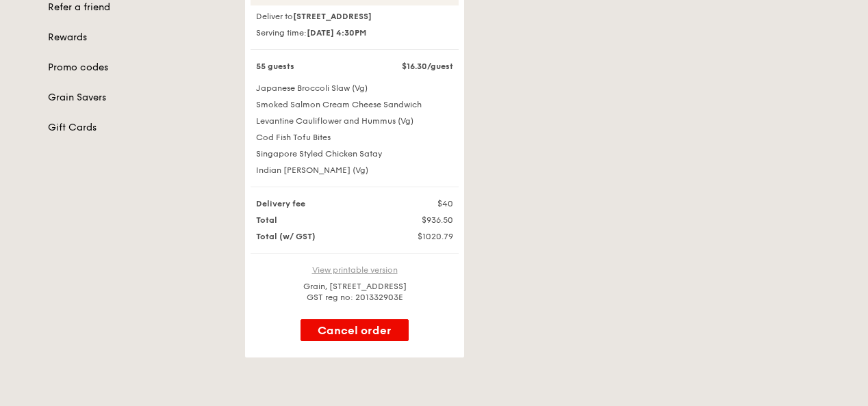  What do you see at coordinates (266, 220) in the screenshot?
I see `strong: Total` at bounding box center [266, 220].